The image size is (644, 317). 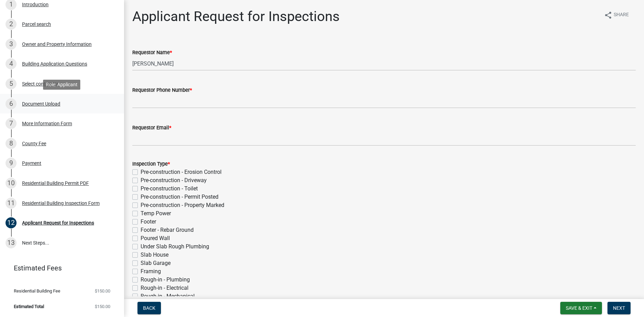 I want to click on label: Requestor Name, so click(x=152, y=53).